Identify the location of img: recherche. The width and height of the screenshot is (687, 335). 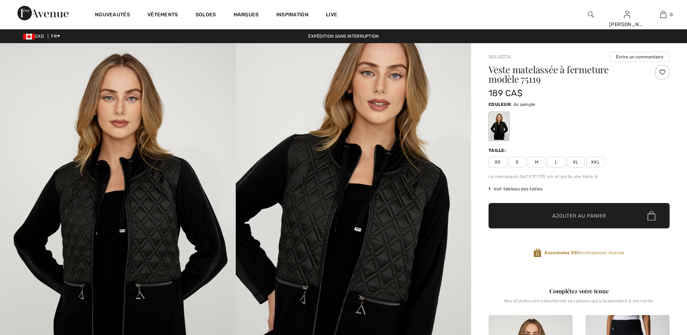
(591, 14).